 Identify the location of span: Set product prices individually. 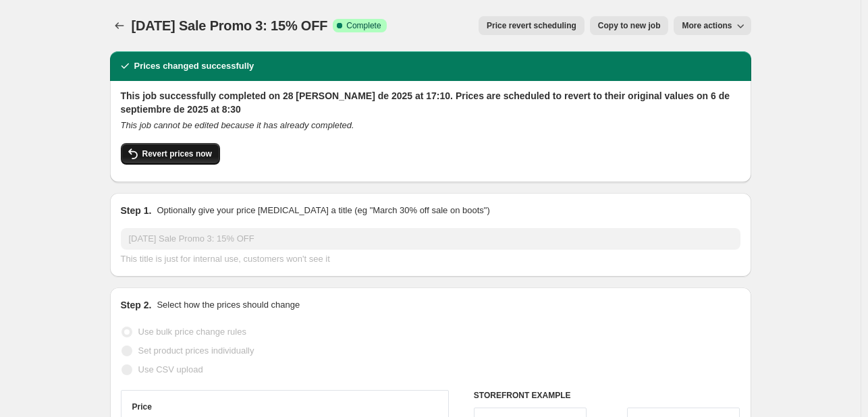
(197, 350).